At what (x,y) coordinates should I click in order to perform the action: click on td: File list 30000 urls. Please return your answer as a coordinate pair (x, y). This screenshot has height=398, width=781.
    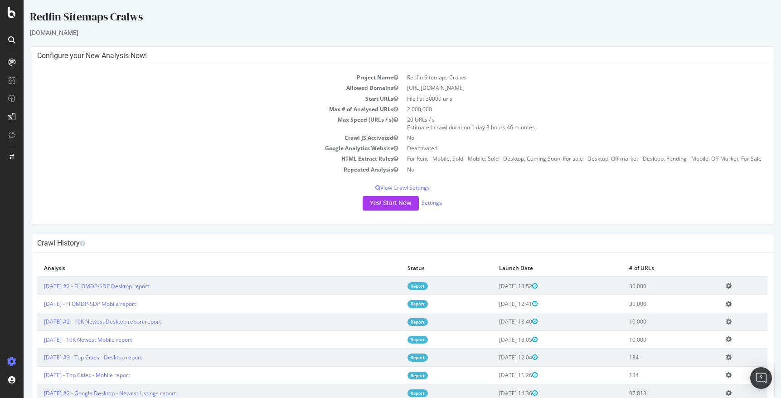
    Looking at the image, I should click on (562, 98).